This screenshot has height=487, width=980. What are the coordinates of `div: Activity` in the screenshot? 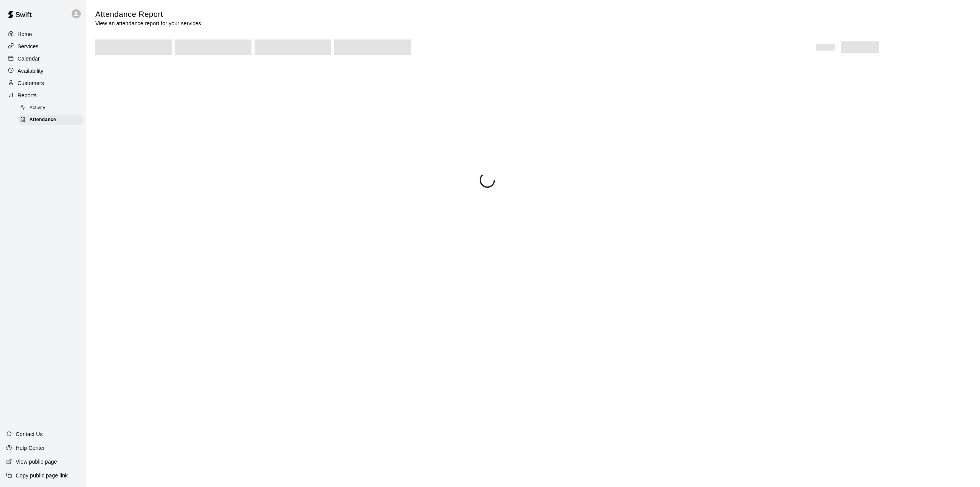 It's located at (50, 108).